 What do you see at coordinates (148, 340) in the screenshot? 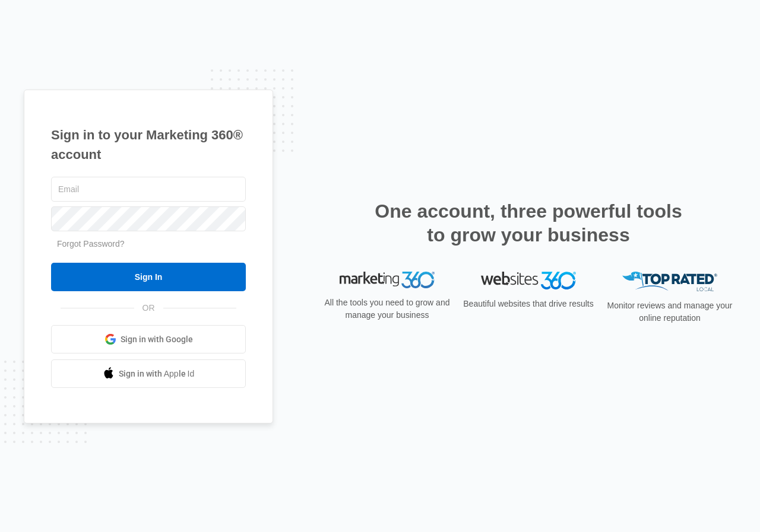
I see `a: Sign in with Google` at bounding box center [148, 340].